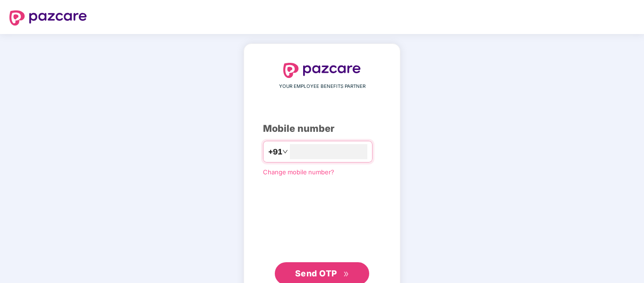  Describe the element at coordinates (346, 274) in the screenshot. I see `span: double-right` at that location.